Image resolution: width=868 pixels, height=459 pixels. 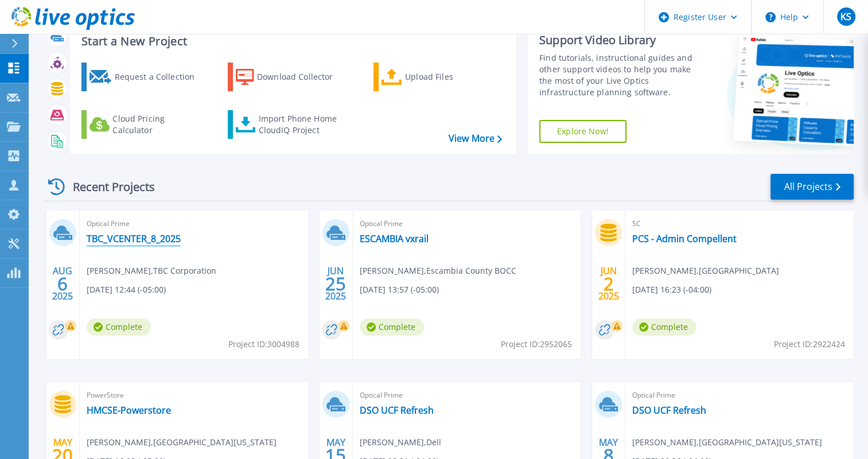 What do you see at coordinates (583, 131) in the screenshot?
I see `a: Explore Now!` at bounding box center [583, 131].